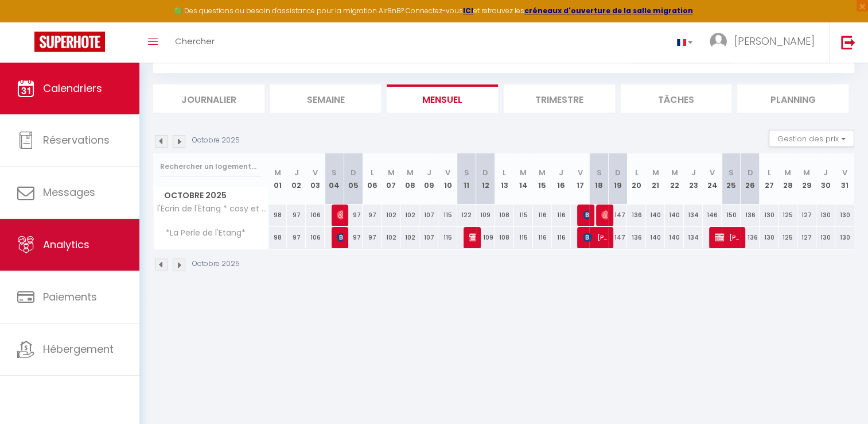 This screenshot has height=424, width=868. I want to click on div: 150, so click(731, 215).